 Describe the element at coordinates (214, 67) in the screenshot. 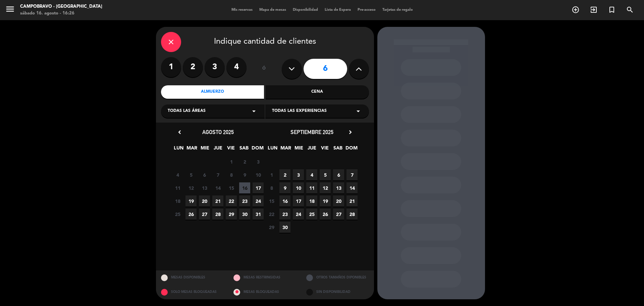

I see `label: 3` at that location.